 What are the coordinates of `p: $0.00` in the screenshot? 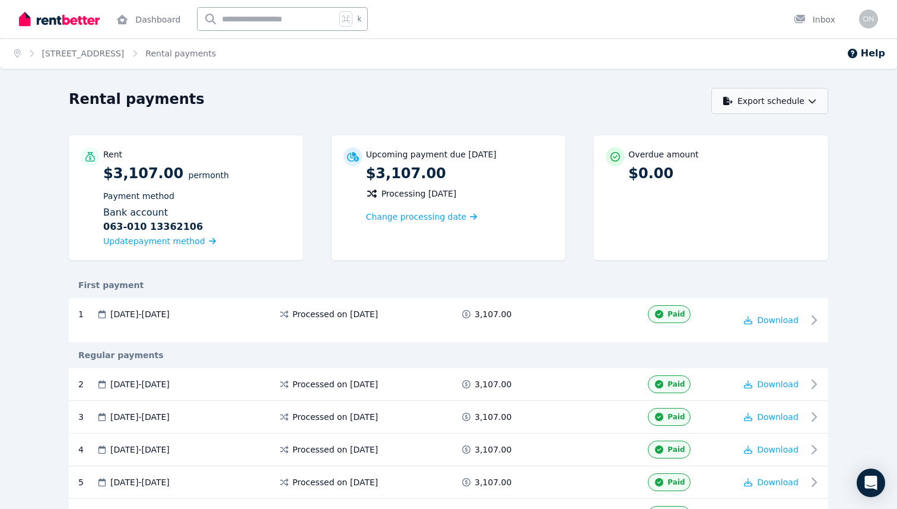 It's located at (722, 173).